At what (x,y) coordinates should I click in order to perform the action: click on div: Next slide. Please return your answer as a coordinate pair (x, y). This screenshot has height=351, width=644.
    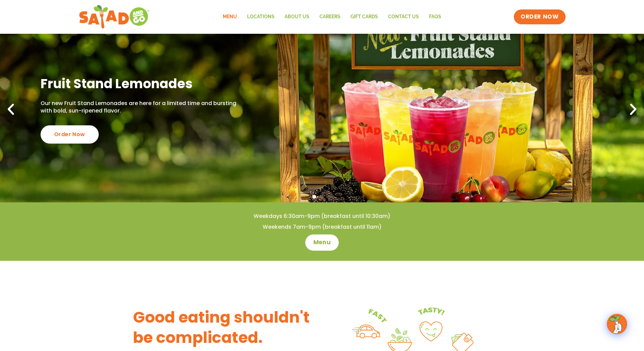
    Looking at the image, I should click on (633, 110).